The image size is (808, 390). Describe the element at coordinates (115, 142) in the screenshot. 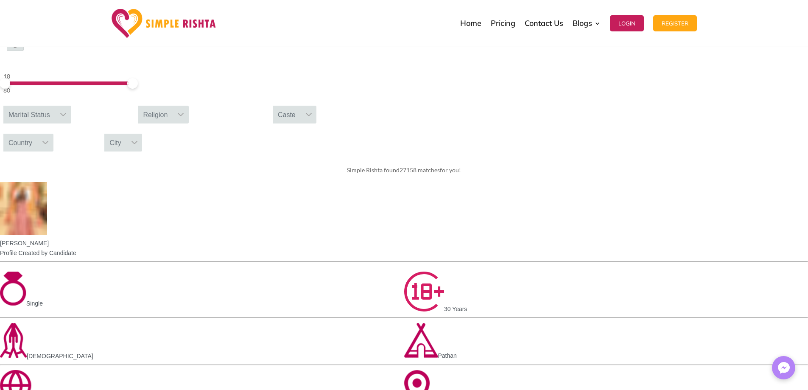

I see `div: City` at that location.